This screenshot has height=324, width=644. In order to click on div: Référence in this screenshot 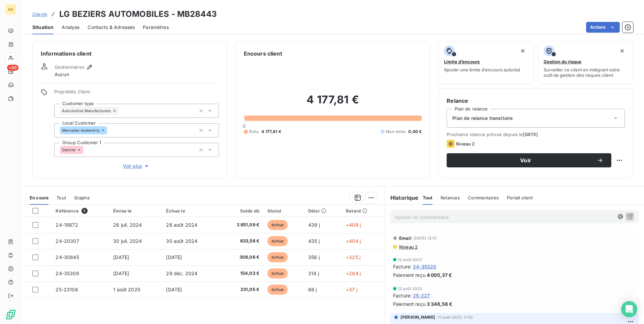, I will do `click(80, 211)`.